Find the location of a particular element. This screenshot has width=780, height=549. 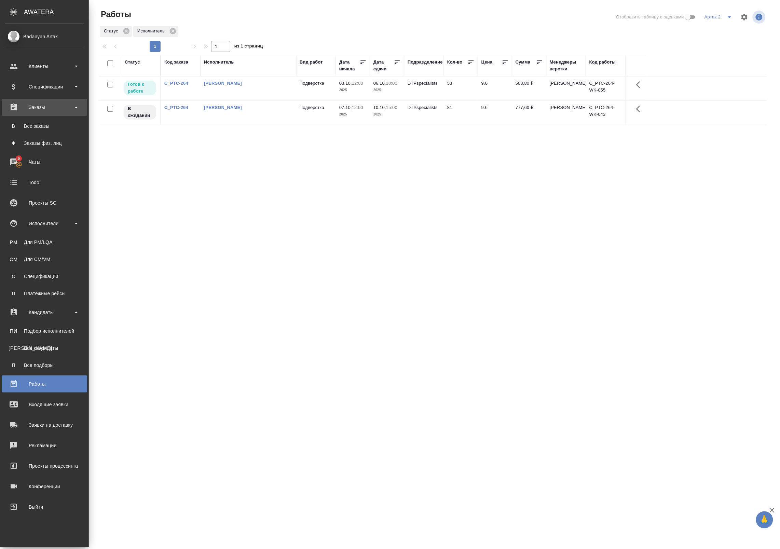

a: Конференции is located at coordinates (44, 486).